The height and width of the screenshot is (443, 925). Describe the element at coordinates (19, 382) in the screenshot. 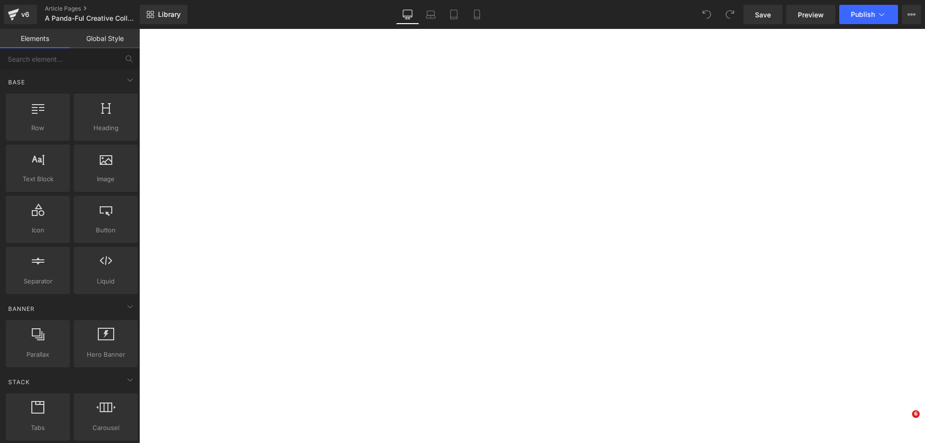

I see `span: Stack` at that location.